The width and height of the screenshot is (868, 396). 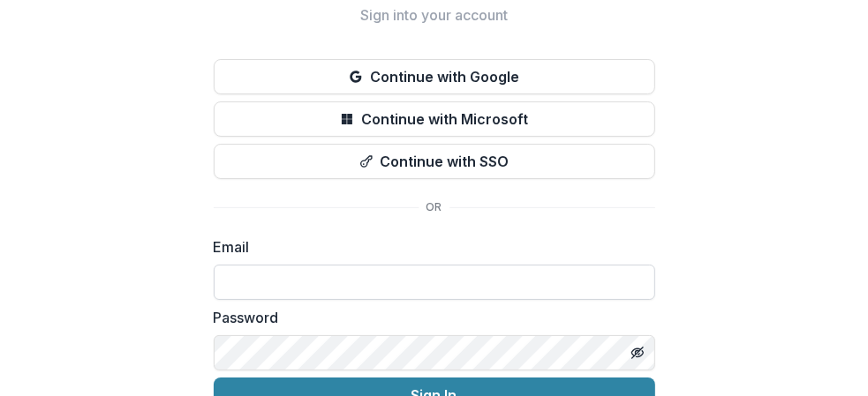 What do you see at coordinates (429, 248) in the screenshot?
I see `label: Email` at bounding box center [429, 248].